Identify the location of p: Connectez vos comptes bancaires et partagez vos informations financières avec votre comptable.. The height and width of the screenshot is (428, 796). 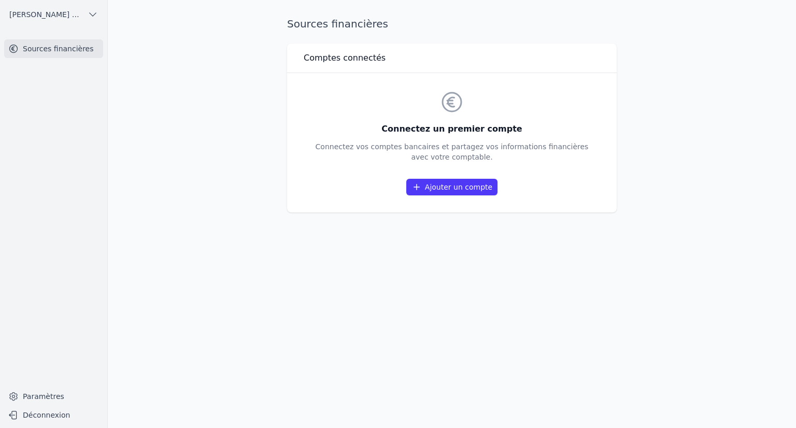
(452, 152).